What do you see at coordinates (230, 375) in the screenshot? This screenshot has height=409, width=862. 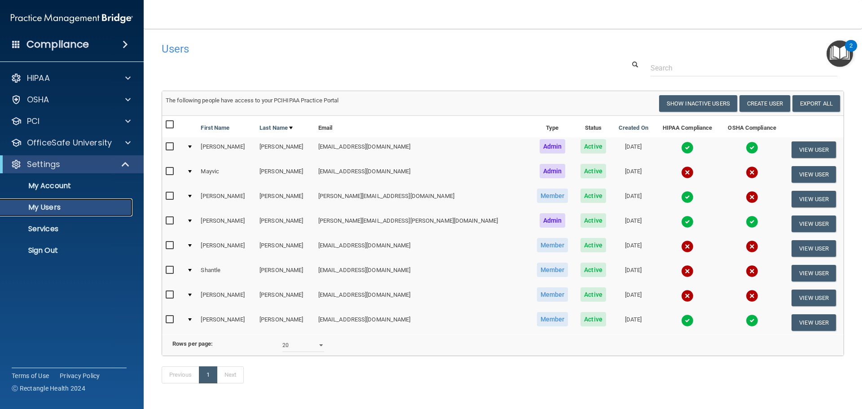 I see `a: Next` at bounding box center [230, 375].